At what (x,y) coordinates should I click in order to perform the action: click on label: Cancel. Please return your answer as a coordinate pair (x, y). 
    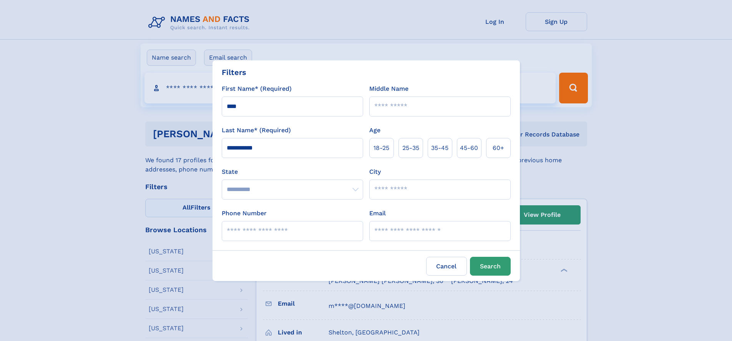
    Looking at the image, I should click on (446, 266).